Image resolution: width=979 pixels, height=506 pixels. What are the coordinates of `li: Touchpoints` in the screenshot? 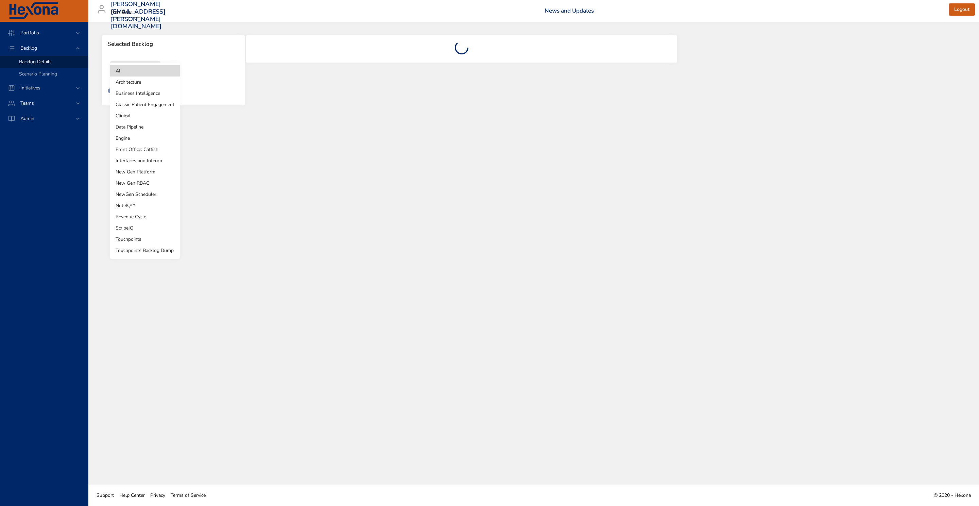 It's located at (145, 239).